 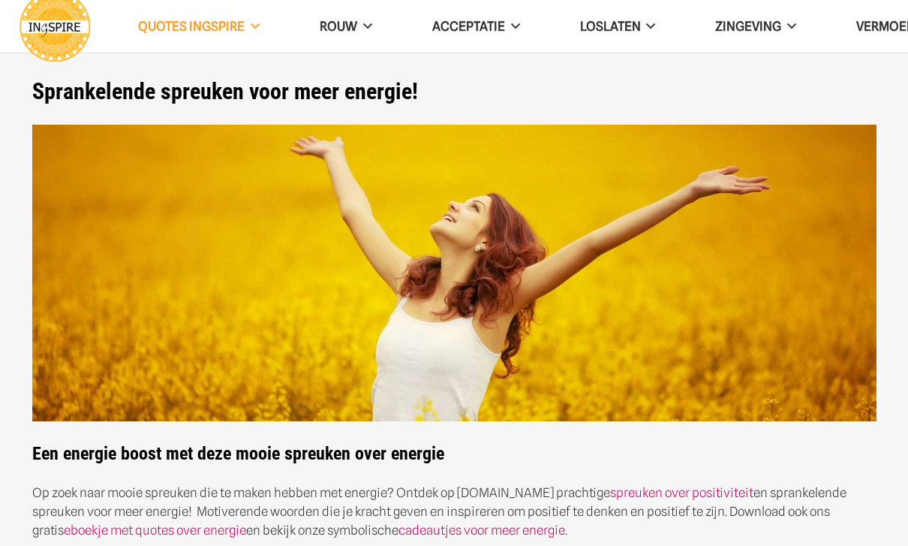 I want to click on a: QUOTES INGSPIRE, so click(x=199, y=26).